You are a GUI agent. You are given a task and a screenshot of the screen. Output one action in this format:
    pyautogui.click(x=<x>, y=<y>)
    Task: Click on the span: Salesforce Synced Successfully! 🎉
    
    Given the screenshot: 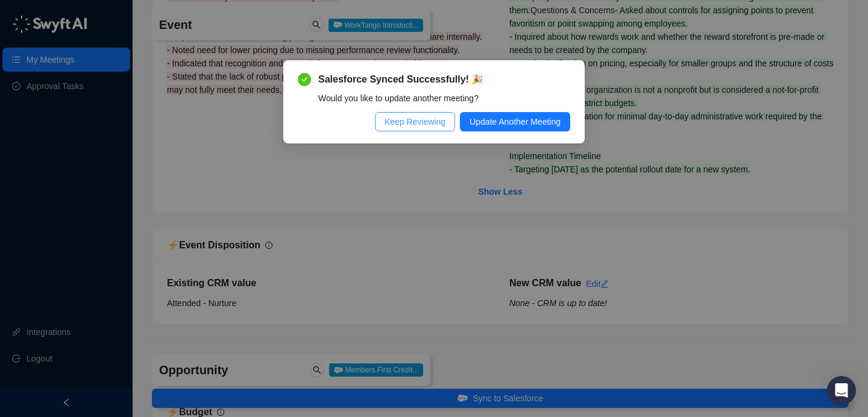 What is the action you would take?
    pyautogui.click(x=444, y=79)
    